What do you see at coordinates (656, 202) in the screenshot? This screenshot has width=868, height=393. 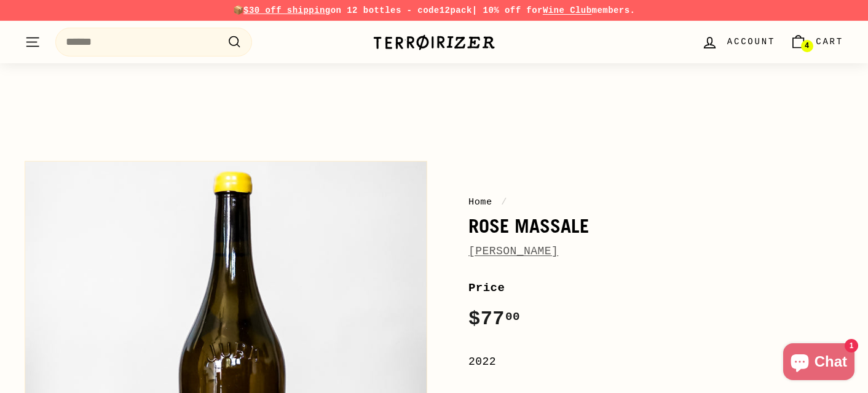 I see `nav: breadcrumbs` at bounding box center [656, 202].